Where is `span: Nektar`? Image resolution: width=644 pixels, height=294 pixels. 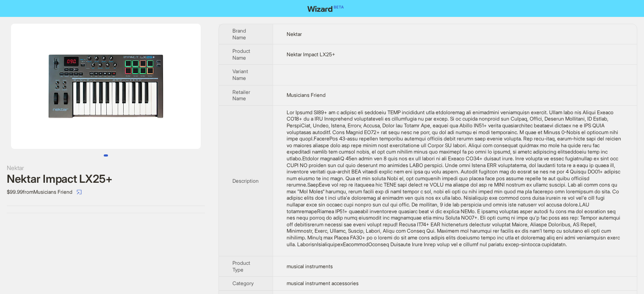
span: Nektar is located at coordinates (294, 34).